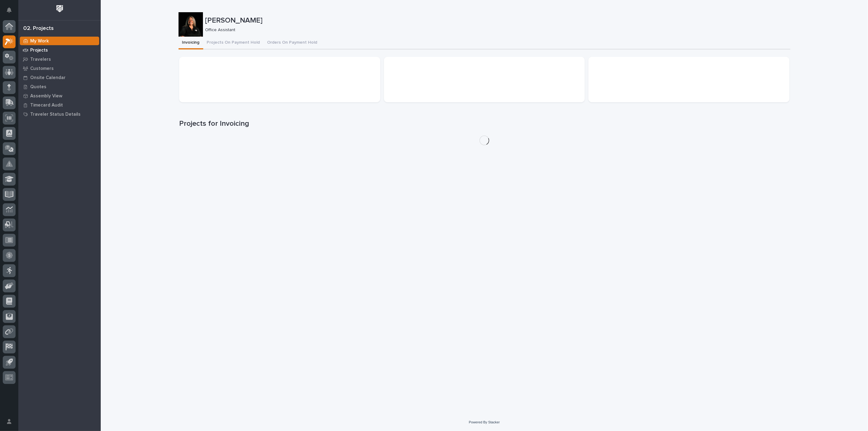  I want to click on img: Workspace Logo, so click(60, 8).